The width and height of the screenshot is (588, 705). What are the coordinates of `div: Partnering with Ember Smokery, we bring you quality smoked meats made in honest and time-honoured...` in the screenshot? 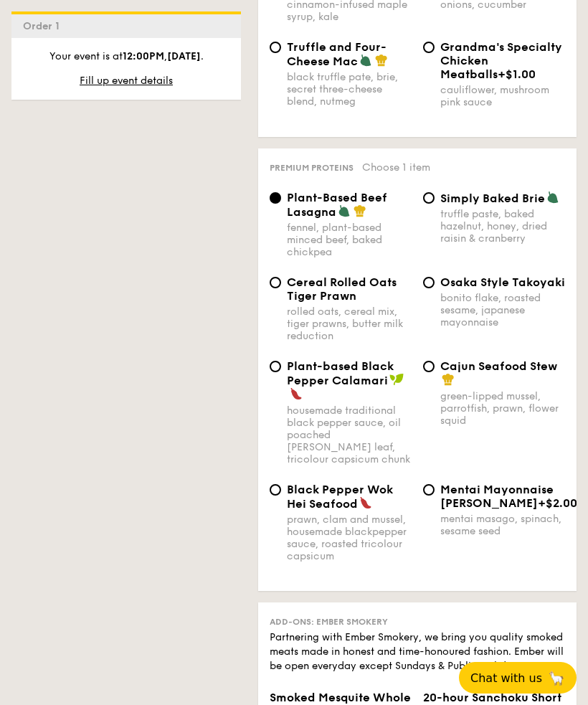 It's located at (417, 652).